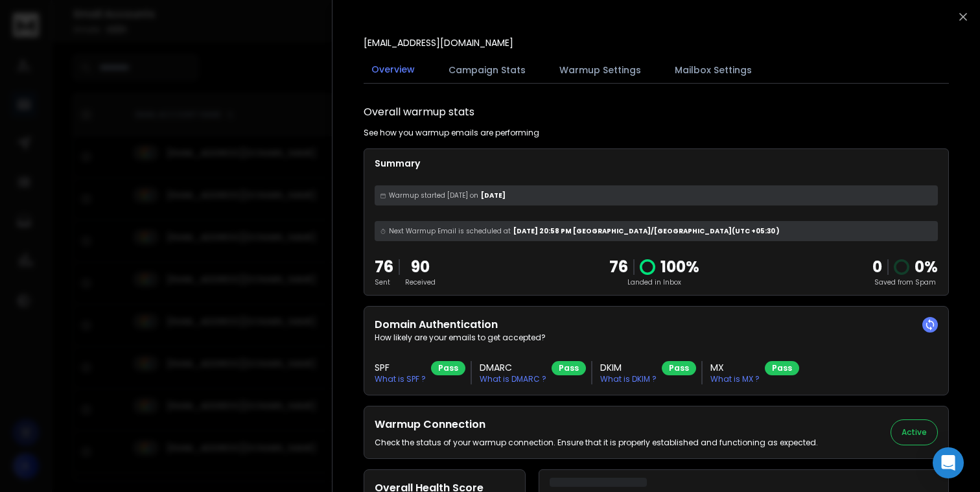 The height and width of the screenshot is (492, 980). Describe the element at coordinates (655, 282) in the screenshot. I see `p: Landed in Inbox` at that location.